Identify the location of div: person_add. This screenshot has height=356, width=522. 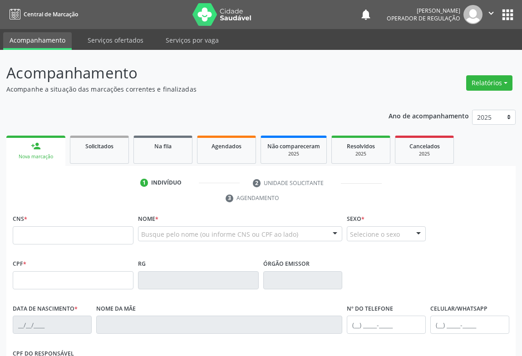
(36, 146).